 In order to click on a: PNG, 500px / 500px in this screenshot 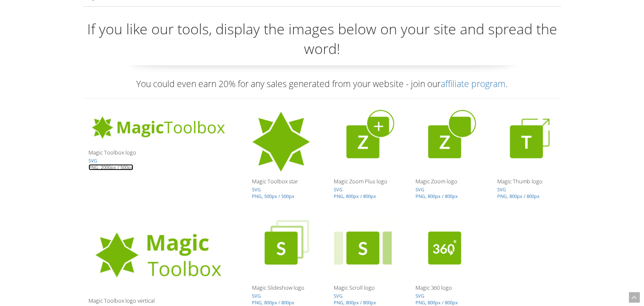, I will do `click(273, 196)`.